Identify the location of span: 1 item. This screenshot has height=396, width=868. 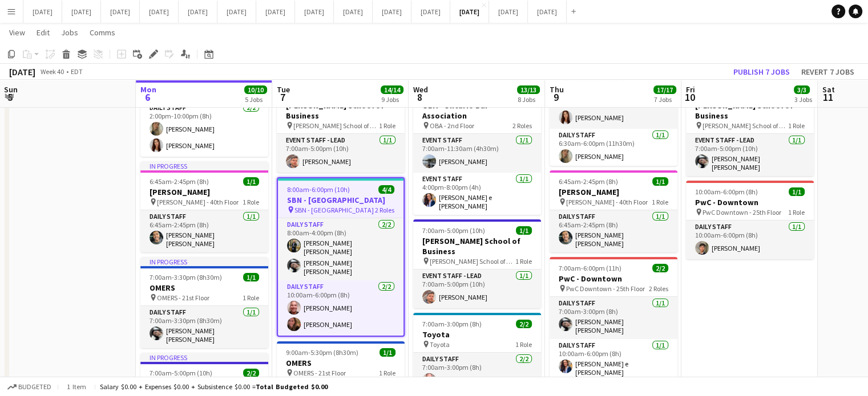
(77, 387).